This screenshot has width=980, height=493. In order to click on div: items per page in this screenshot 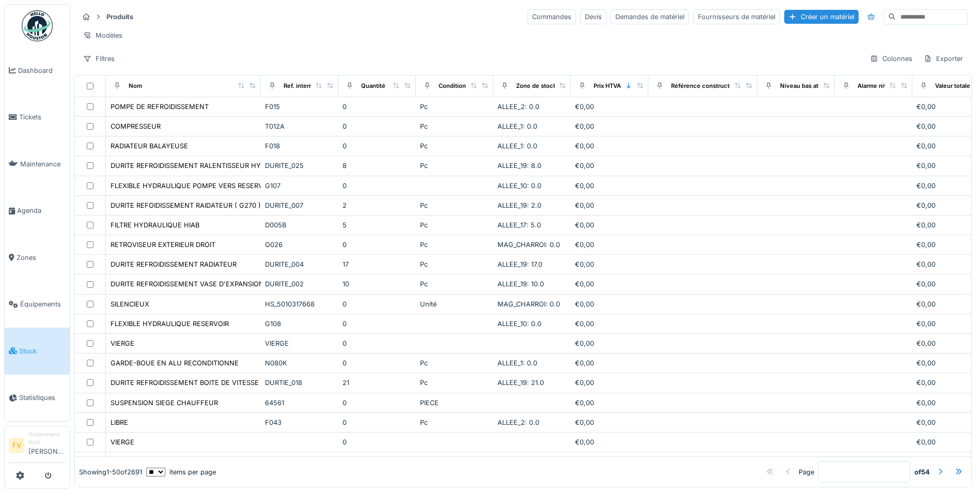, I will do `click(180, 471)`.